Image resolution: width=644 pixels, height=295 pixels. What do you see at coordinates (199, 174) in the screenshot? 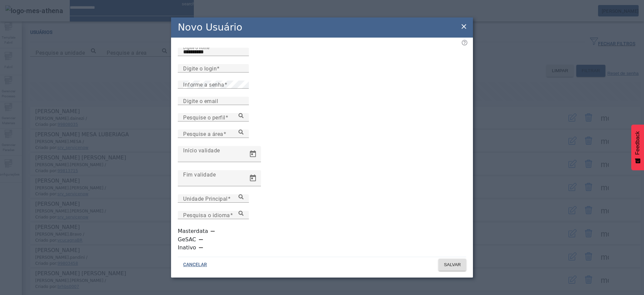
I see `mat-label: Fim validade` at bounding box center [199, 174].